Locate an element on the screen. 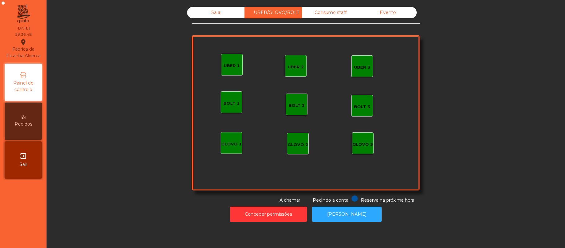  div: 19:36:48 is located at coordinates (23, 34).